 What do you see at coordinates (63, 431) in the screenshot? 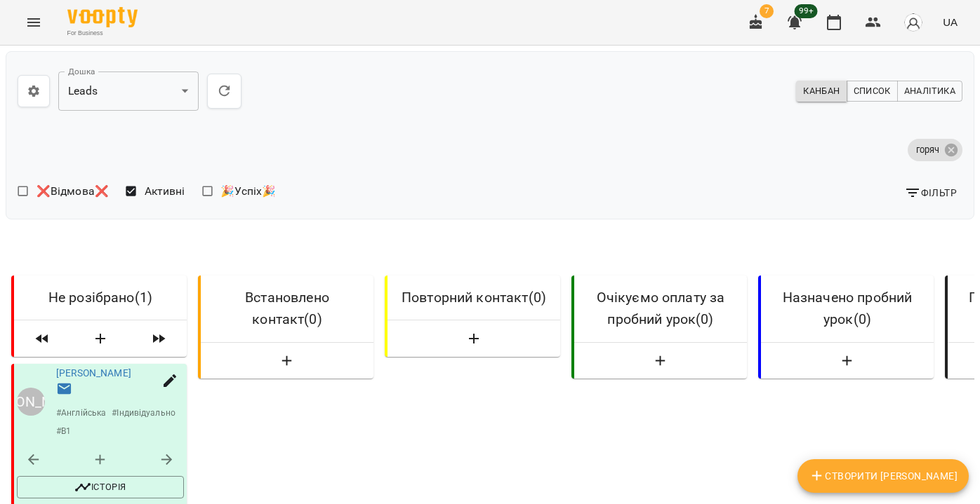
I see `p: # В1` at bounding box center [63, 431].